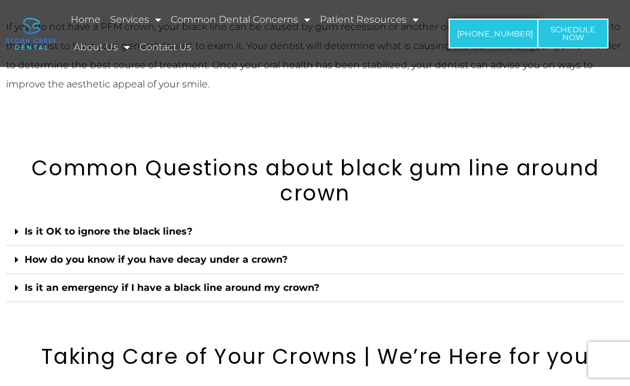  I want to click on h2: Common Questions about black gum line around crown, so click(315, 181).